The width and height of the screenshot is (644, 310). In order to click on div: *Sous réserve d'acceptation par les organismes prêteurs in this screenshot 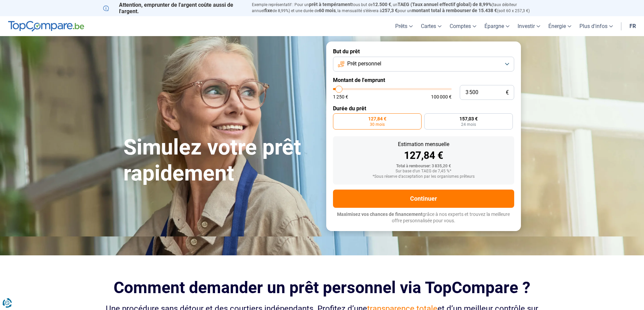, I will do `click(424, 177)`.